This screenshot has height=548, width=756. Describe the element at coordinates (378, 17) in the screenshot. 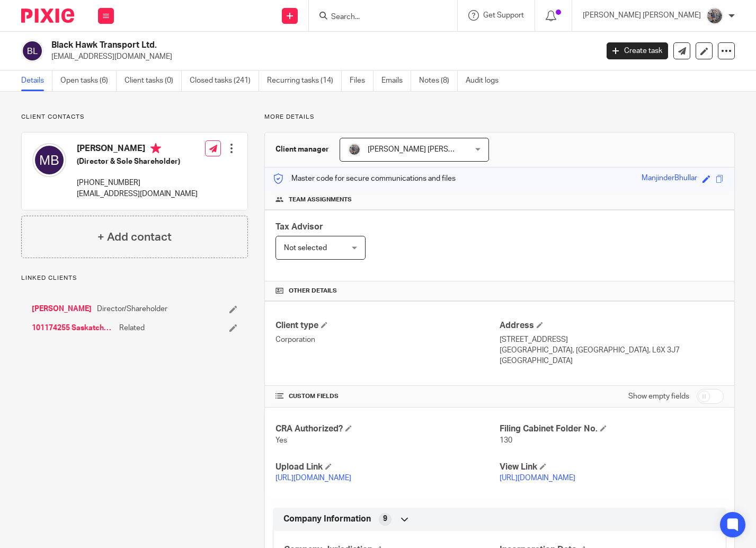

I see `input: Search` at that location.